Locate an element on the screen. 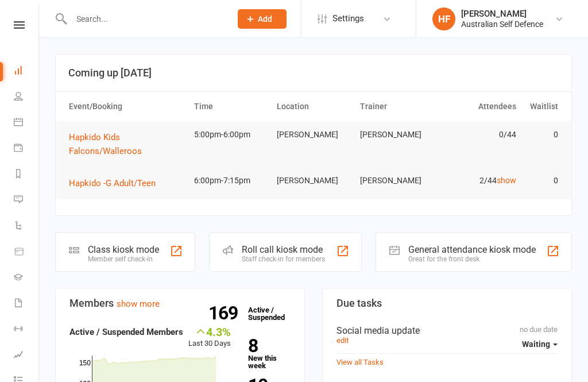 The width and height of the screenshot is (588, 382). a: show more is located at coordinates (138, 304).